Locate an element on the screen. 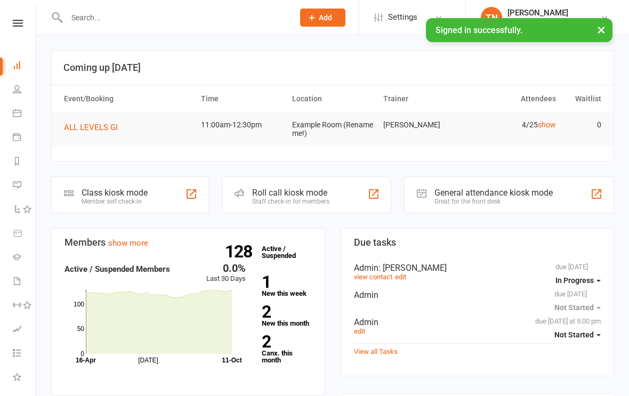  h3: Due tasks is located at coordinates (477, 243).